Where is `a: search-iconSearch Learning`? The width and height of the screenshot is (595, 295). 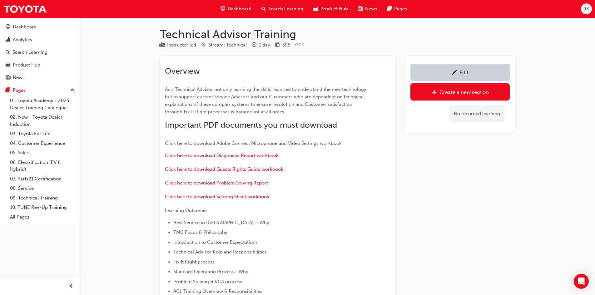
a: search-iconSearch Learning is located at coordinates (282, 9).